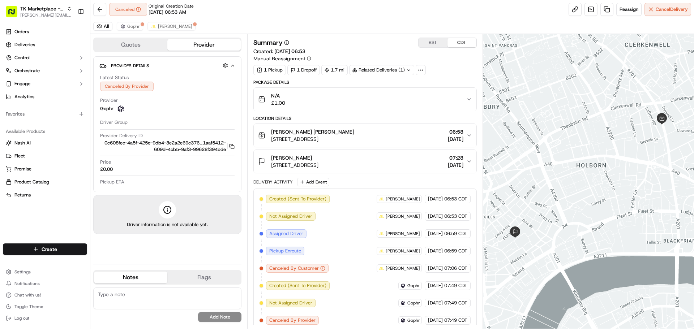 Image resolution: width=694 pixels, height=329 pixels. Describe the element at coordinates (45, 143) in the screenshot. I see `a: Nash AI` at that location.